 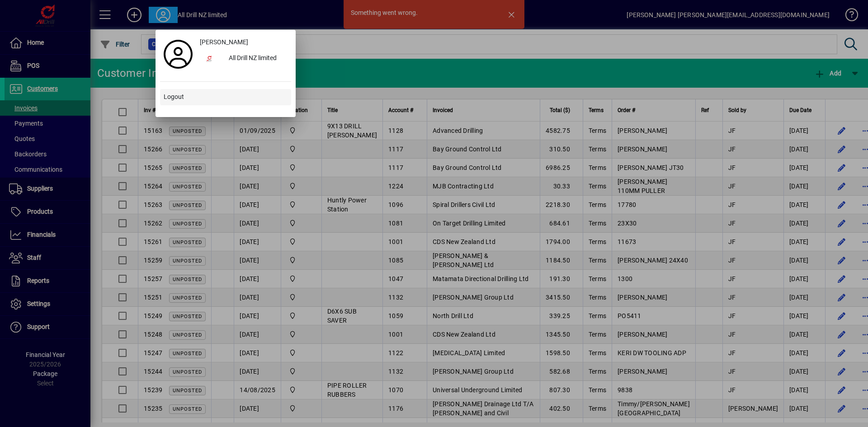 I want to click on span: Logout, so click(x=173, y=97).